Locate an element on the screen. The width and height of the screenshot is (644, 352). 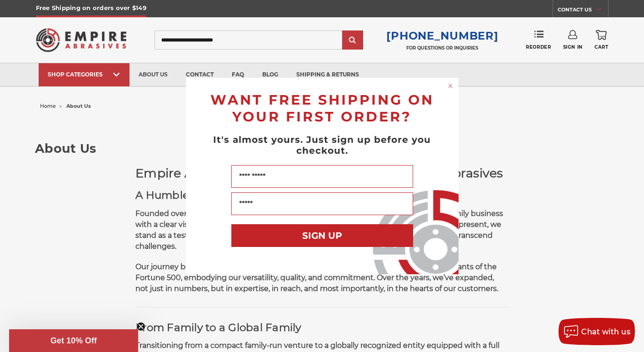
span: It's almost yours. Just sign up before you checkout. is located at coordinates (322, 145).